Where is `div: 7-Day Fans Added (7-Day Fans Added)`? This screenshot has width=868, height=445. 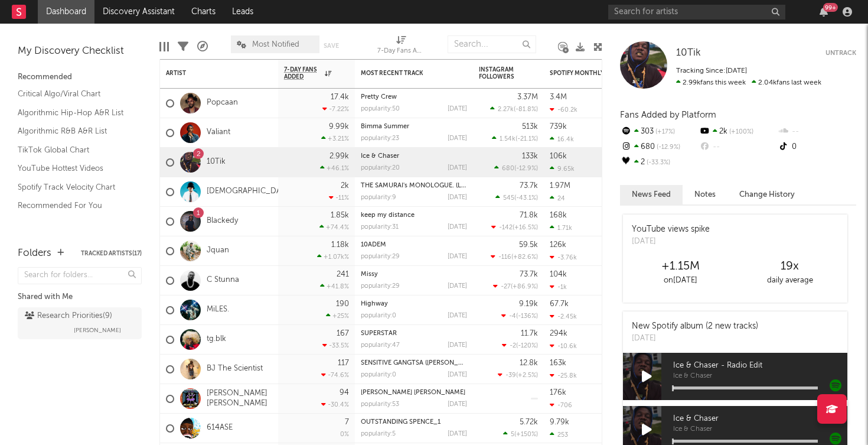
div: 7-Day Fans Added (7-Day Fans Added) is located at coordinates (401, 51).